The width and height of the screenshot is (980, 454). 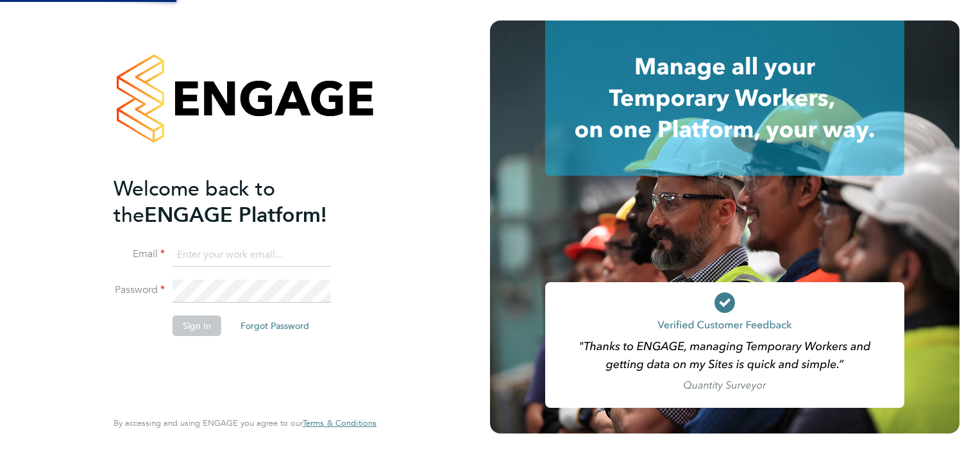 What do you see at coordinates (194, 202) in the screenshot?
I see `span: Welcome back to the` at bounding box center [194, 202].